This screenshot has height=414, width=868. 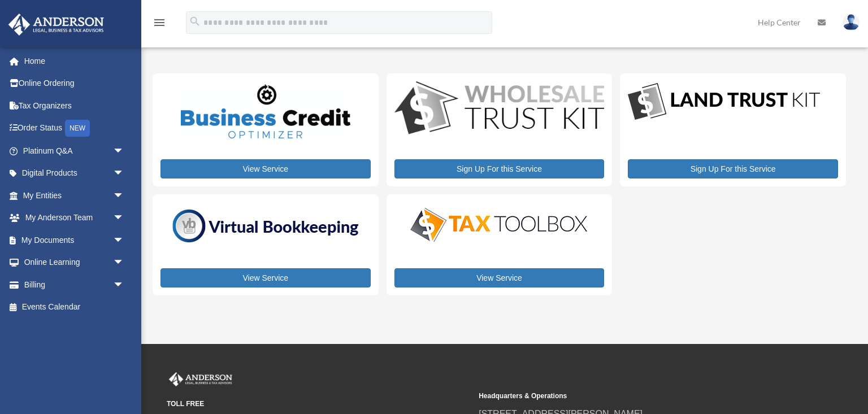 I want to click on a: Online Ordering, so click(x=74, y=84).